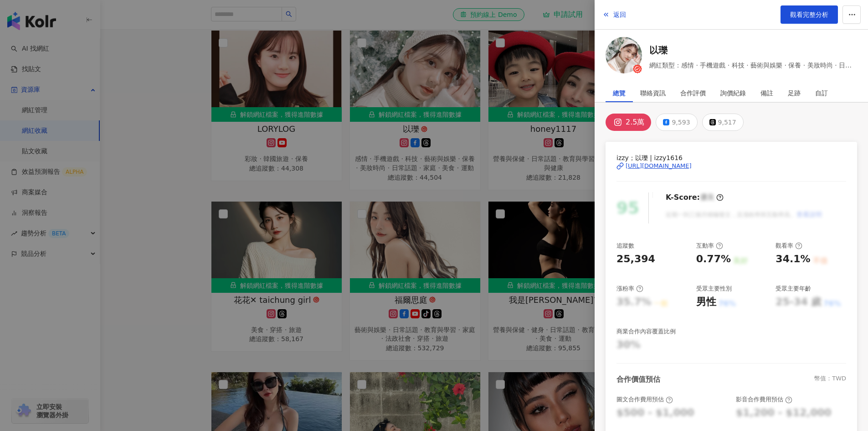 This screenshot has width=868, height=431. Describe the element at coordinates (822, 93) in the screenshot. I see `div: 自訂` at that location.